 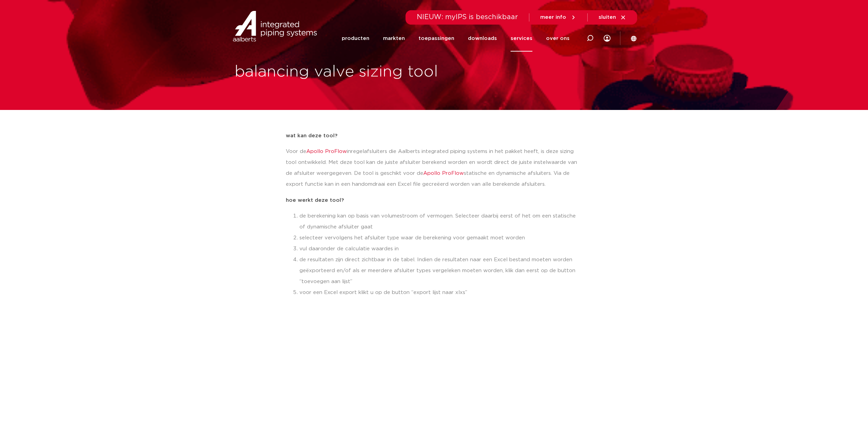 What do you see at coordinates (441, 271) in the screenshot?
I see `li: de resultaten zijn direct zichtbaar in de tabel. Indien de resultaten naar een Excel bestand moet...` at bounding box center [441, 271].